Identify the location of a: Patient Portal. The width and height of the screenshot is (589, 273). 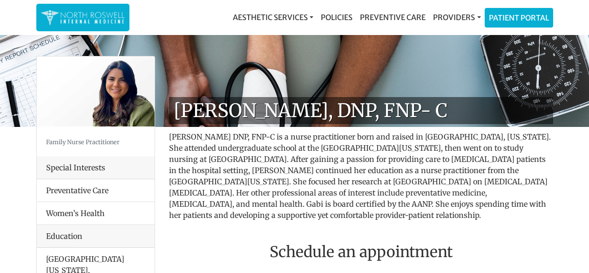
(519, 18).